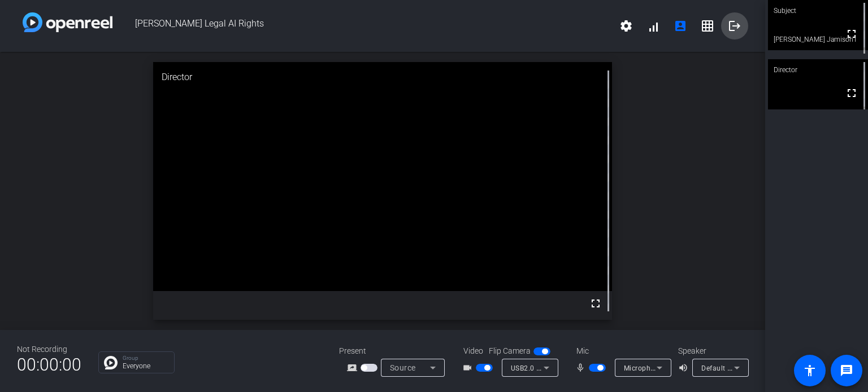 The image size is (868, 392). Describe the element at coordinates (67, 22) in the screenshot. I see `img: white-gradient.svg` at that location.